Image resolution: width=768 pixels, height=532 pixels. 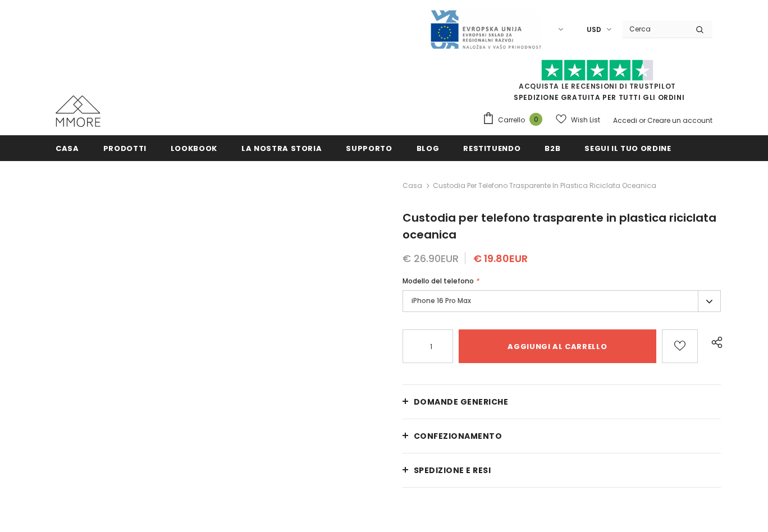 What do you see at coordinates (598, 83) in the screenshot?
I see `span: SPEDIZIONE GRATUITA PER TUTTI GLI ORDINI` at bounding box center [598, 83].